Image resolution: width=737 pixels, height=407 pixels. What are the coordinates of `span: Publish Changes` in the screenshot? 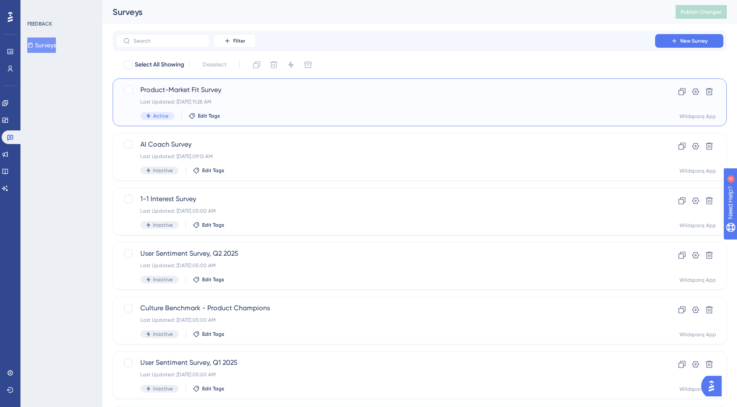 It's located at (701, 12).